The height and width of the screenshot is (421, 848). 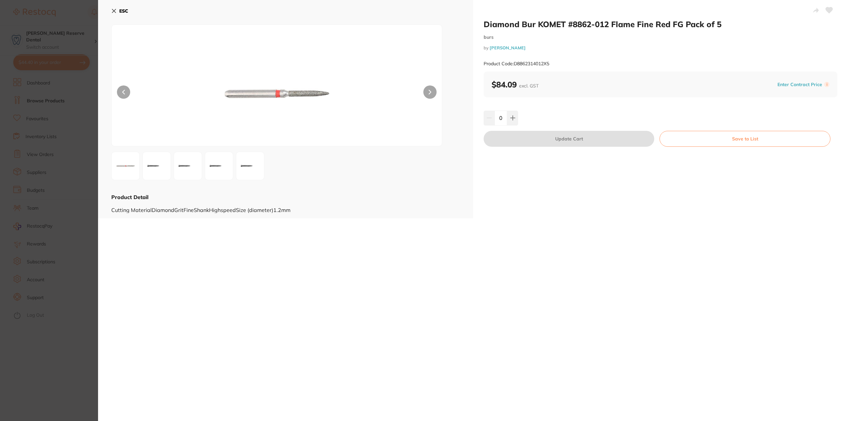 What do you see at coordinates (660, 48) in the screenshot?
I see `small: by` at bounding box center [660, 48].